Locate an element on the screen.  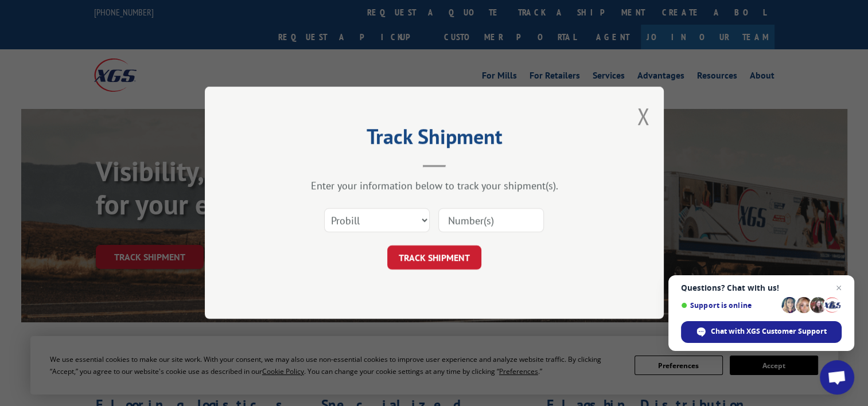
button: TRACK SHIPMENT is located at coordinates (434, 259).